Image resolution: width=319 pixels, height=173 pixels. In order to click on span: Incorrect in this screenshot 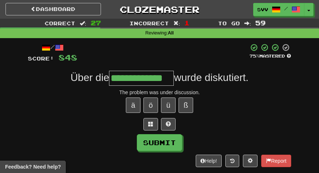, I will do `click(149, 23)`.